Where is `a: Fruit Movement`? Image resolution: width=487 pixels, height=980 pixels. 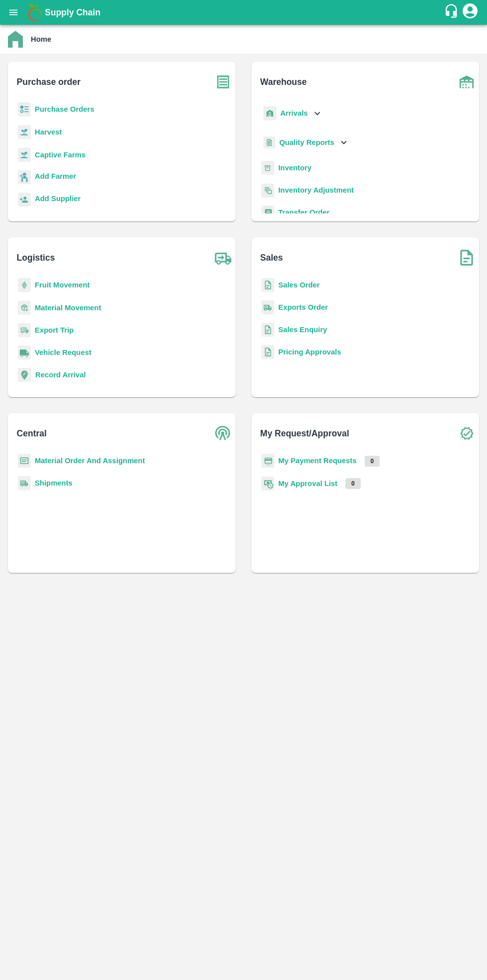
a: Fruit Movement is located at coordinates (62, 285).